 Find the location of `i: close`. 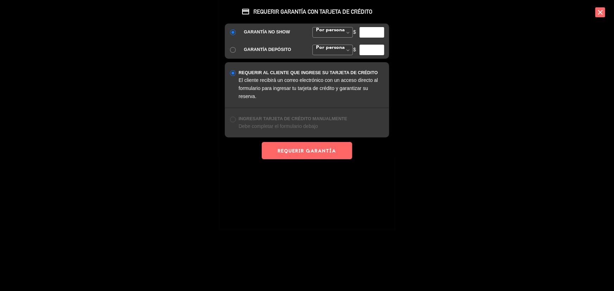

i: close is located at coordinates (600, 12).